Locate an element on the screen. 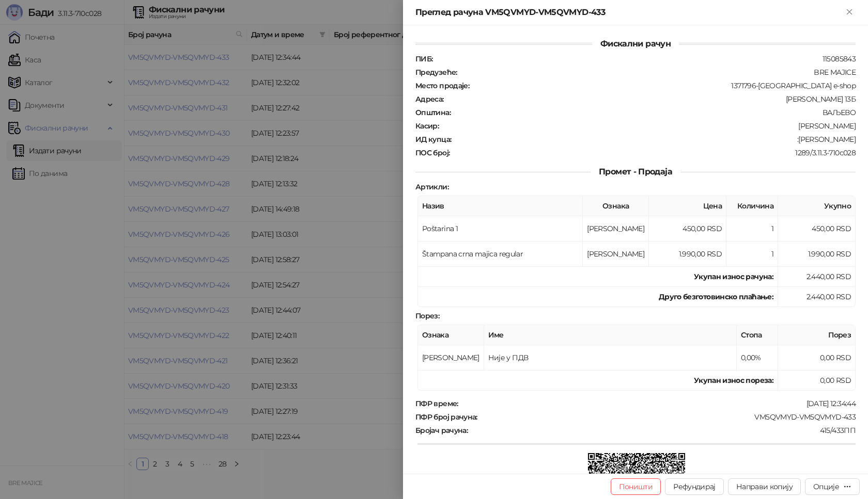  th: Количина is located at coordinates (753, 206).